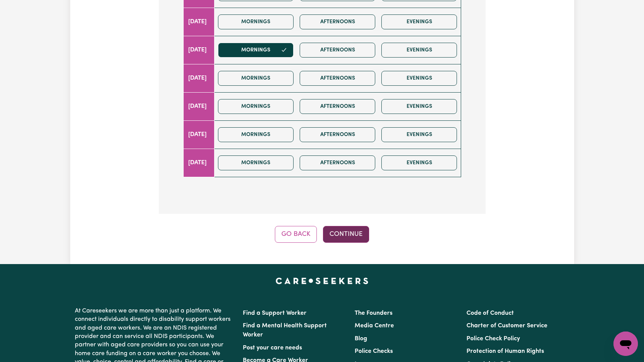 The image size is (644, 362). Describe the element at coordinates (285, 331) in the screenshot. I see `a: Find a Mental Health Support Worker` at that location.